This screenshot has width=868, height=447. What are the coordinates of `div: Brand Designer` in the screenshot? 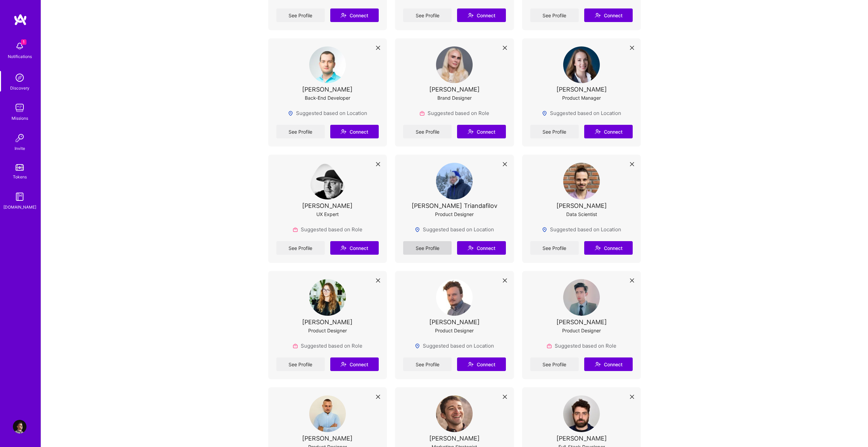 It's located at (454, 98).